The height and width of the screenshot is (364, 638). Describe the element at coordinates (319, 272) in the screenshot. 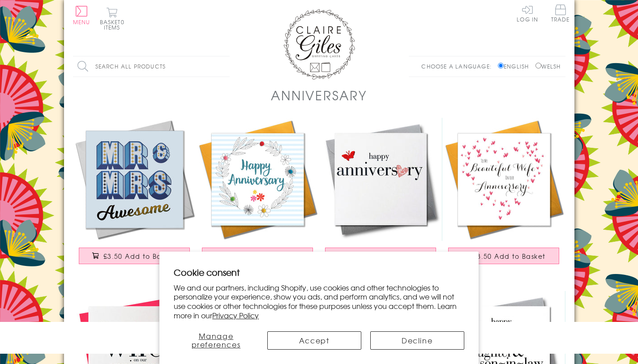

I see `h2: Cookie consent` at that location.